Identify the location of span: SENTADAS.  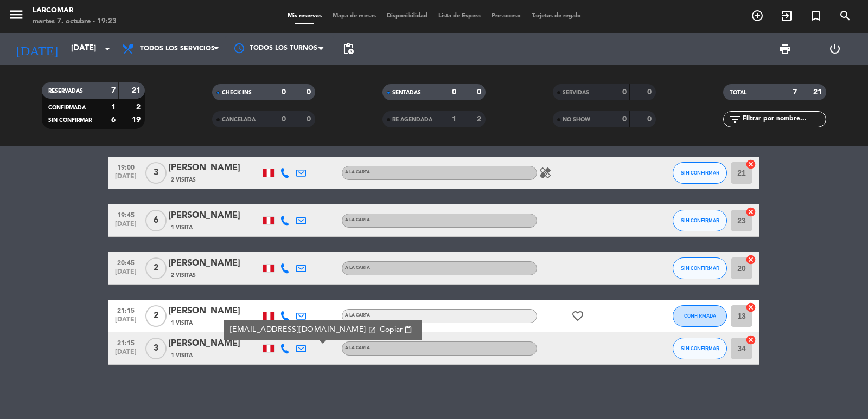
(406, 93).